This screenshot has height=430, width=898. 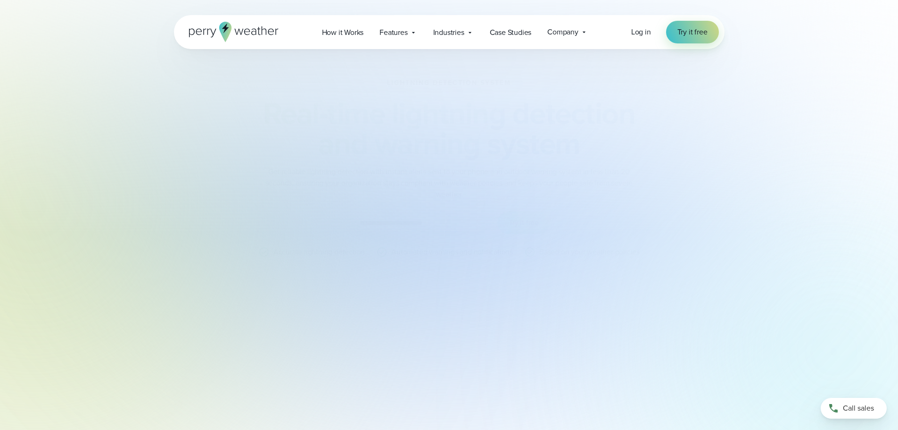 I want to click on span: Call sales, so click(x=859, y=408).